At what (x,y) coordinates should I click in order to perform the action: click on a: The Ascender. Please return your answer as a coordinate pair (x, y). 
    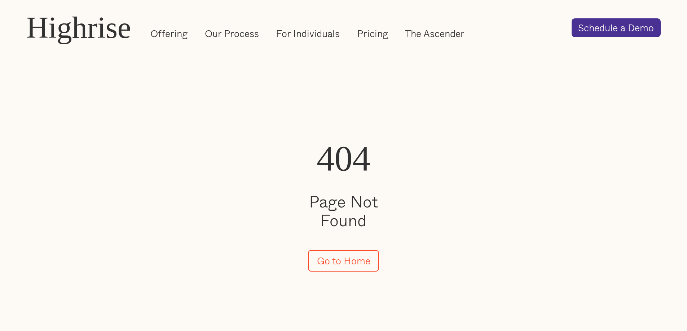
    Looking at the image, I should click on (434, 34).